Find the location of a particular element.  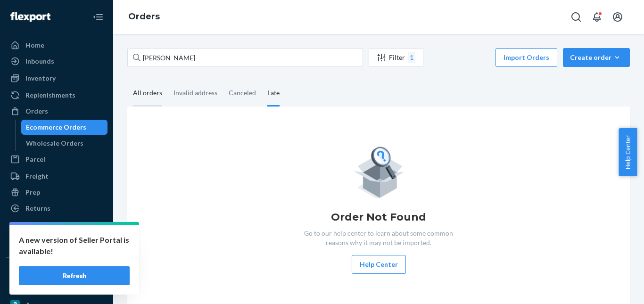

a: Freight is located at coordinates (56, 176).